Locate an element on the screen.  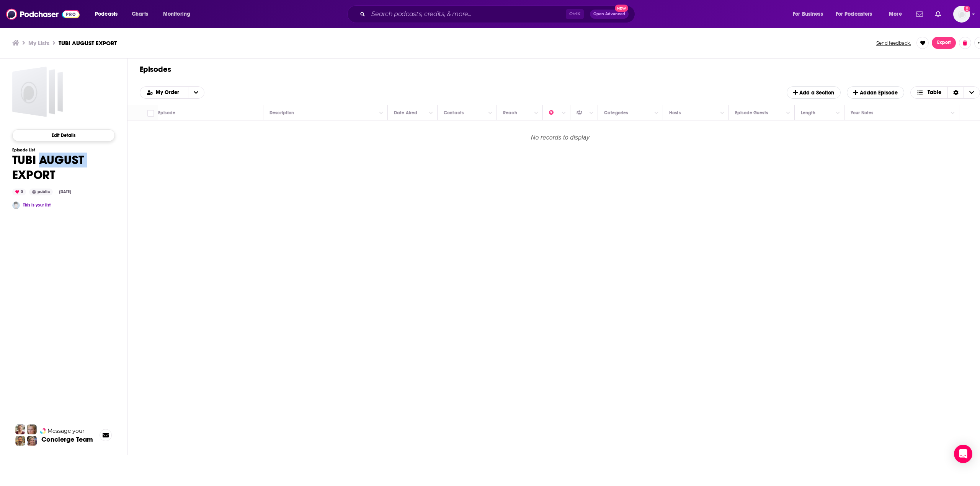
a: TUBI AUGUST EXPORT is located at coordinates (38, 92).